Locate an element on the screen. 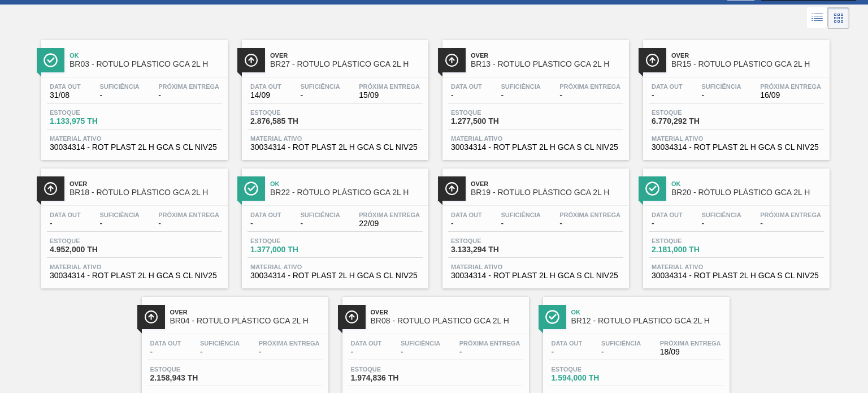  span: 14/09 is located at coordinates (266, 95).